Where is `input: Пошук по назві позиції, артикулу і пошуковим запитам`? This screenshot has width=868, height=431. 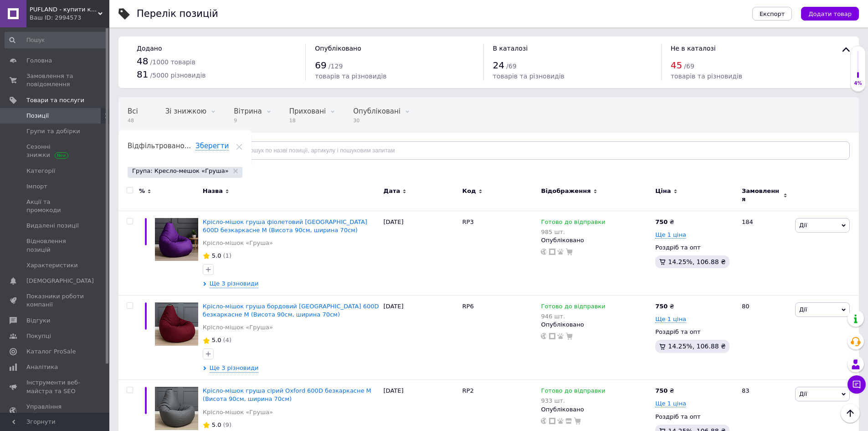
input: Пошук по назві позиції, артикулу і пошуковим запитам is located at coordinates (539, 150).